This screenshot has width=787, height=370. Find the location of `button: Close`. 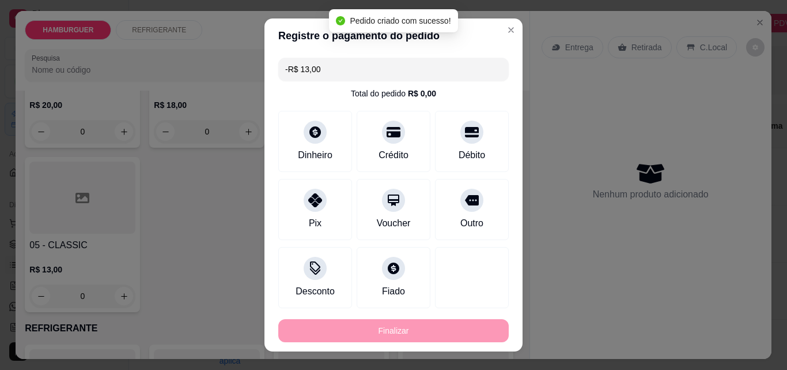

button: Close is located at coordinates (511, 30).